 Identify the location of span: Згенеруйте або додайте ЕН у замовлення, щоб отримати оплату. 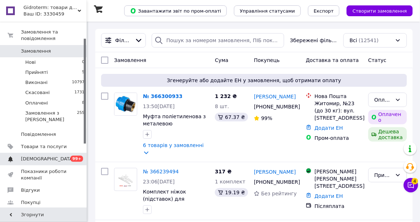
(254, 81).